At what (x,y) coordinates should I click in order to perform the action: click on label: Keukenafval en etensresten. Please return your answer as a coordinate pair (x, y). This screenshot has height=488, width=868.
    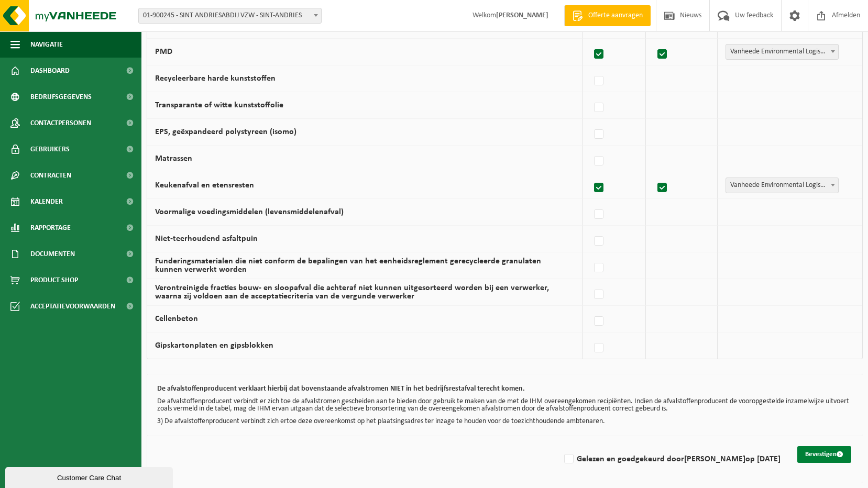
    Looking at the image, I should click on (204, 185).